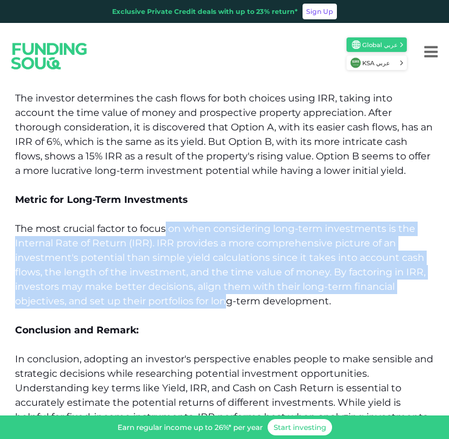  Describe the element at coordinates (431, 52) in the screenshot. I see `button: Menu` at that location.